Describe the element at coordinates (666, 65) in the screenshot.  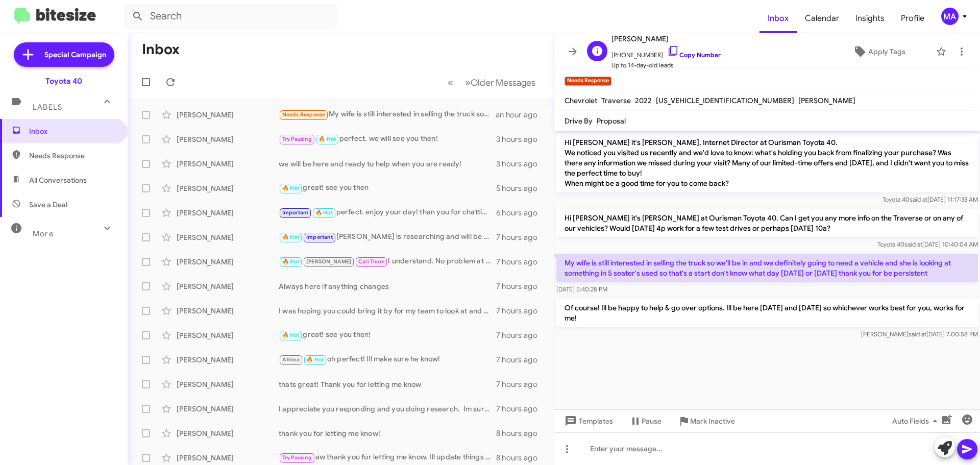
I see `span: Up to 14-day-old leads` at that location.